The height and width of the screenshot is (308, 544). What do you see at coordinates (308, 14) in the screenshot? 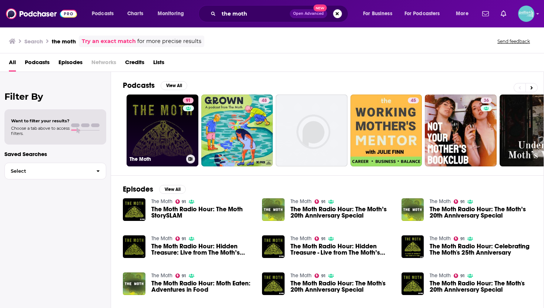
I see `span: Open Advanced` at bounding box center [308, 14].